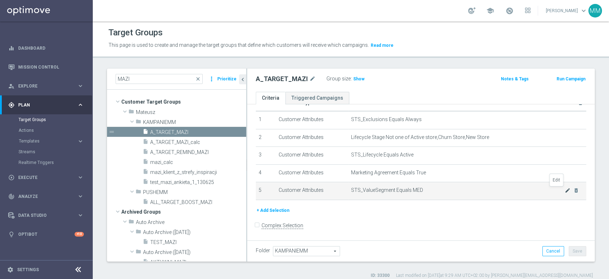 The width and height of the screenshot is (609, 279). I want to click on i: person_search, so click(11, 86).